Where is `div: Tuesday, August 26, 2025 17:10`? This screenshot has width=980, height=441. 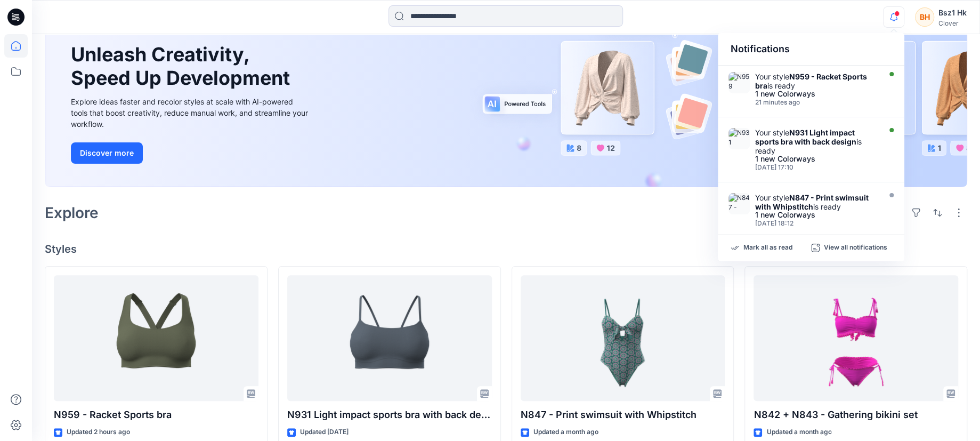 div: Tuesday, August 26, 2025 17:10 is located at coordinates (817, 167).